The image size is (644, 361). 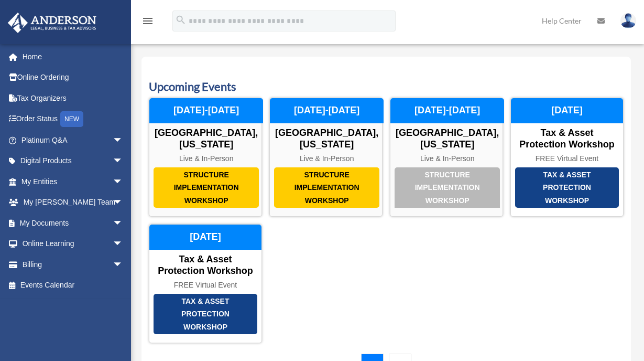 What do you see at coordinates (70, 285) in the screenshot?
I see `a: Events Calendar` at bounding box center [70, 285].